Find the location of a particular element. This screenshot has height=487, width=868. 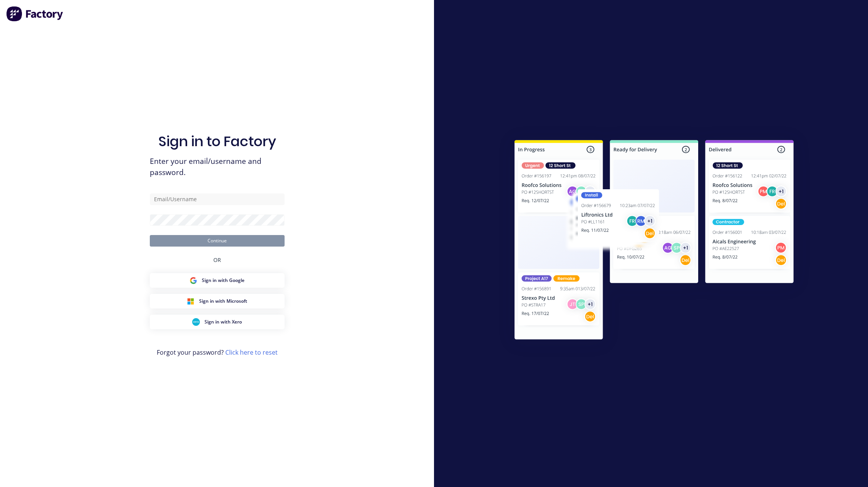

input: Email/Username is located at coordinates (217, 199).